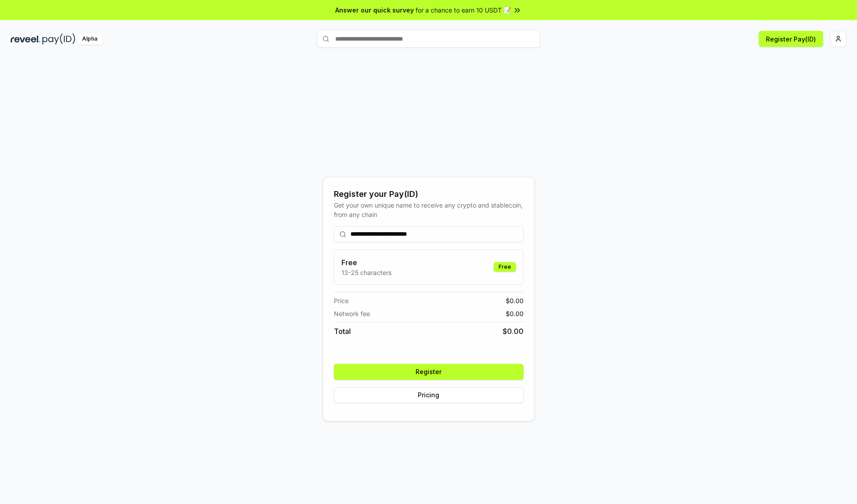 The width and height of the screenshot is (857, 504). Describe the element at coordinates (367, 262) in the screenshot. I see `h3: Free` at that location.